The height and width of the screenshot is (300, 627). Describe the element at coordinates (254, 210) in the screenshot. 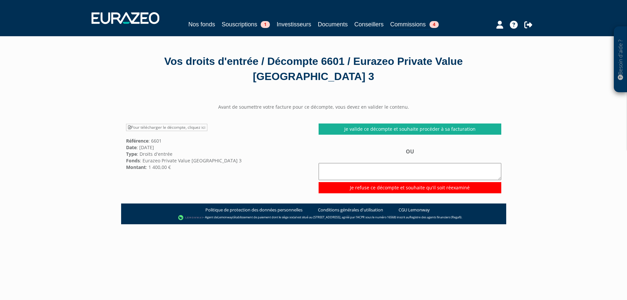

I see `a: Politique de protection des données personnelles` at that location.